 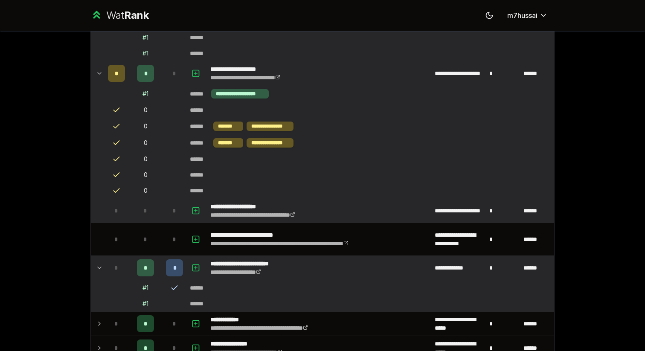 I want to click on span: m7hussai, so click(x=522, y=15).